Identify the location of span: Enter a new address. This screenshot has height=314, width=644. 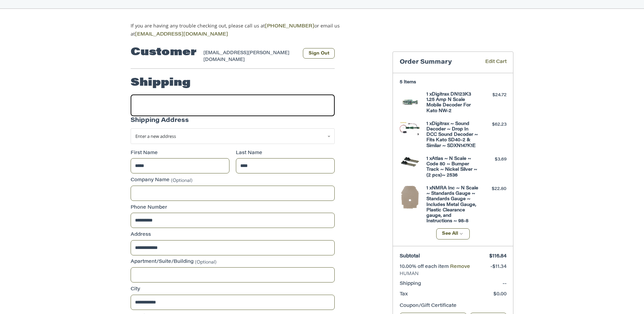
(155, 136).